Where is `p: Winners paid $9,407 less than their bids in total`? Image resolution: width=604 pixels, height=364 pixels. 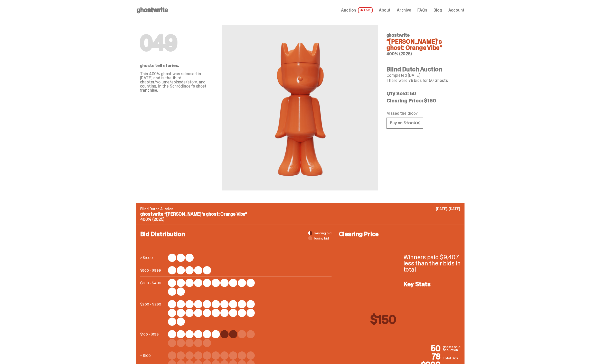 p: Winners paid $9,407 less than their bids in total is located at coordinates (432, 263).